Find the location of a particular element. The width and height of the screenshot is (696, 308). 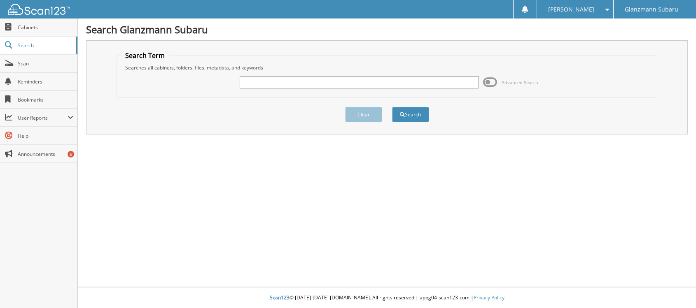

span: Scan123 is located at coordinates (280, 298).